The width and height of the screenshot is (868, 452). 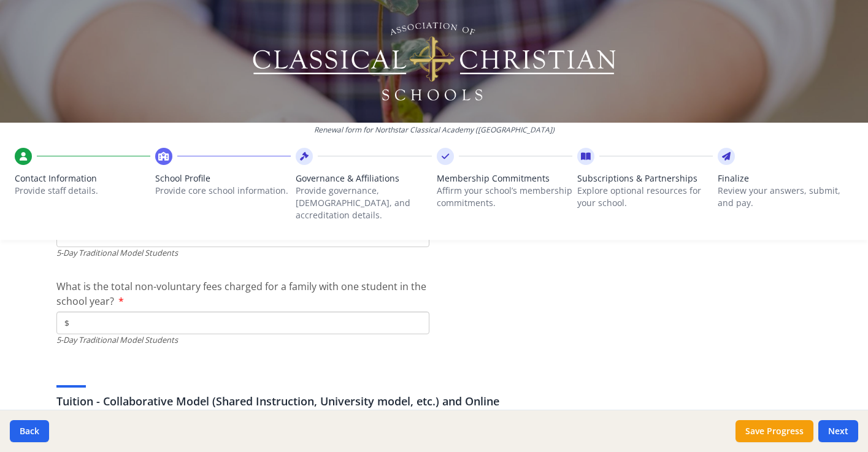 I want to click on span: Governance & Affiliations, so click(x=363, y=178).